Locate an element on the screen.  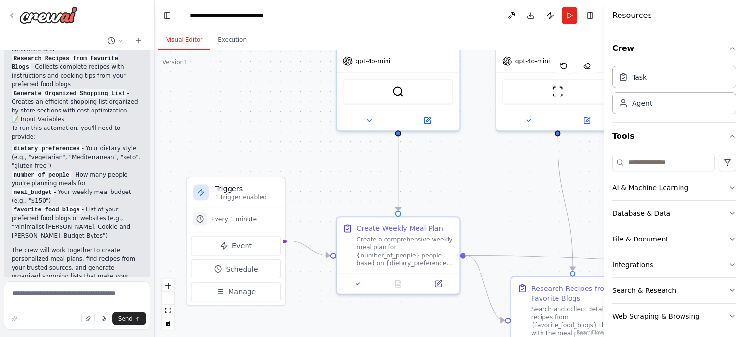
button: Visual Editor is located at coordinates (184, 40).